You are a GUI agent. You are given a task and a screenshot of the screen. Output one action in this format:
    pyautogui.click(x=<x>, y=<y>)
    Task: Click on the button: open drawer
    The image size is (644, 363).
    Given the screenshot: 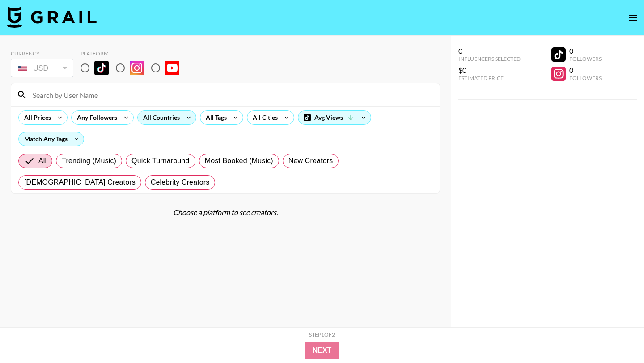 What is the action you would take?
    pyautogui.click(x=633, y=18)
    